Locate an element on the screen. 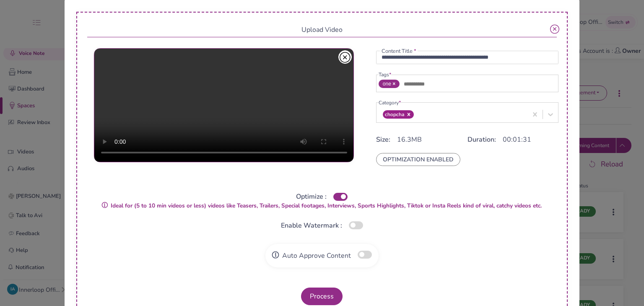 This screenshot has width=644, height=306. span: Duration: is located at coordinates (481, 140).